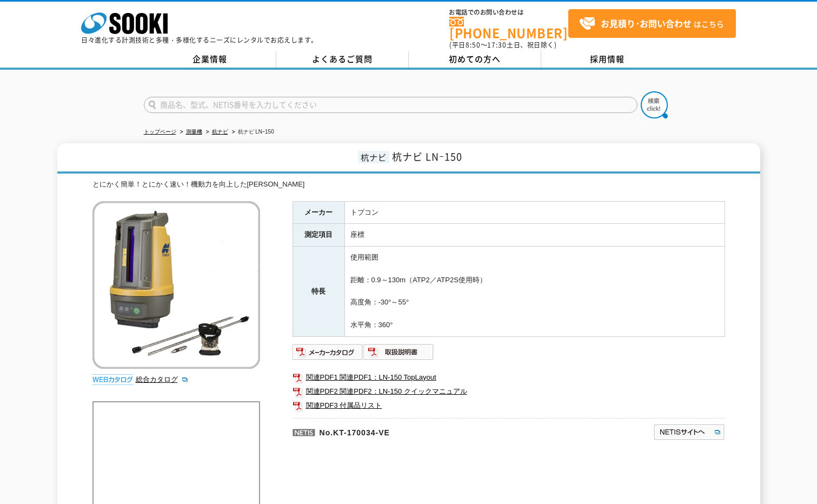  Describe the element at coordinates (199, 40) in the screenshot. I see `p: 日々進化する計測技術と多種・多様化するニーズにレンタルでお応えします。` at that location.